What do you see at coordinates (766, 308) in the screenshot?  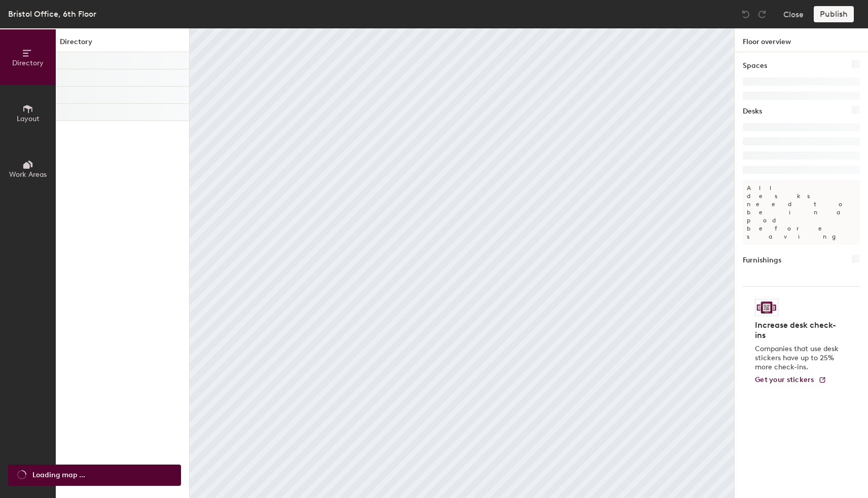 I see `img: Sticker logo` at bounding box center [766, 308].